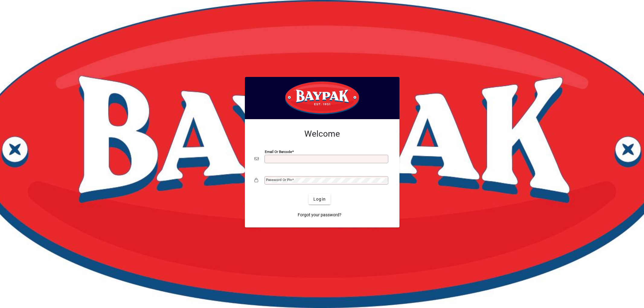 The width and height of the screenshot is (644, 308). I want to click on mat-label: Email or Barcode, so click(278, 152).